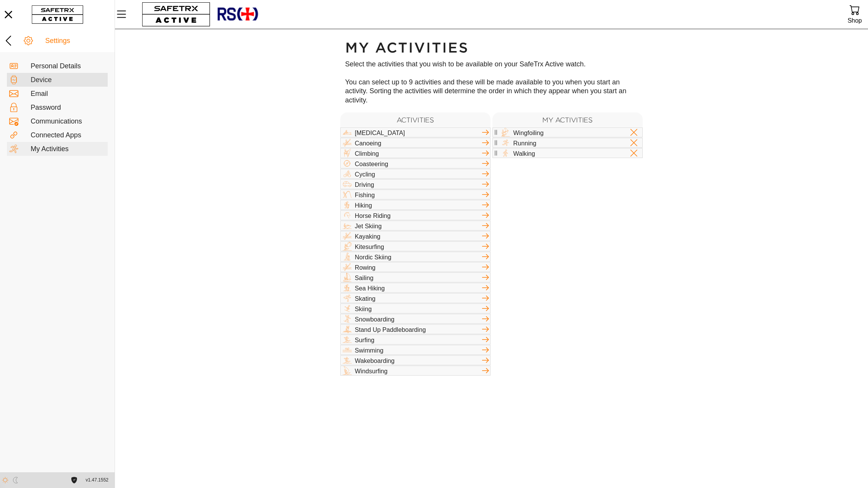 Image resolution: width=868 pixels, height=488 pixels. I want to click on img: SWIMMING.svg, so click(348, 350).